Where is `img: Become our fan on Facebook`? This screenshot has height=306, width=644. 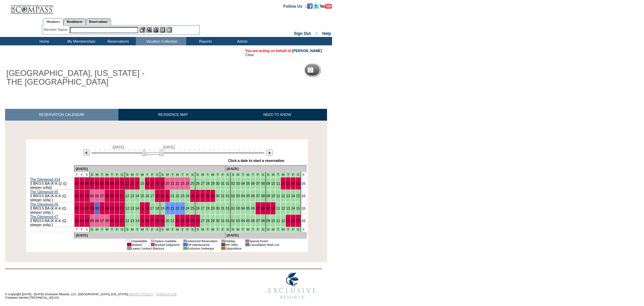
img: Become our fan on Facebook is located at coordinates (310, 6).